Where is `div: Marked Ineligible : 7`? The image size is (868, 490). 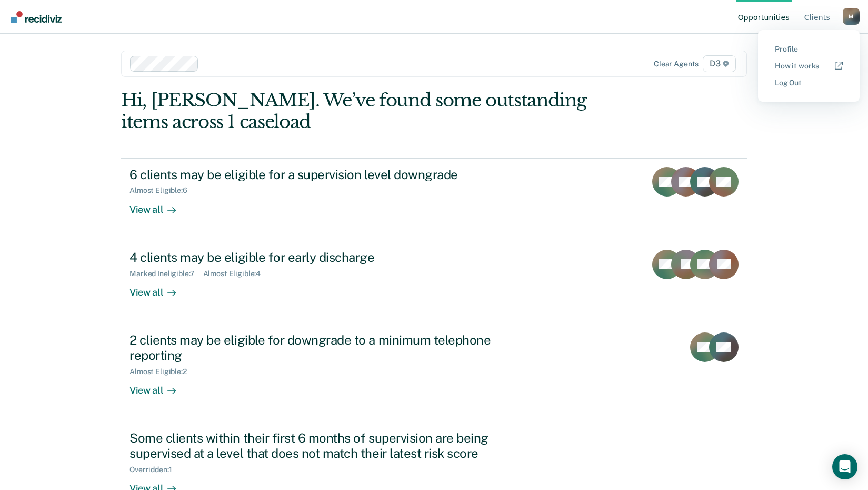
div: Marked Ineligible : 7 is located at coordinates (166, 274).